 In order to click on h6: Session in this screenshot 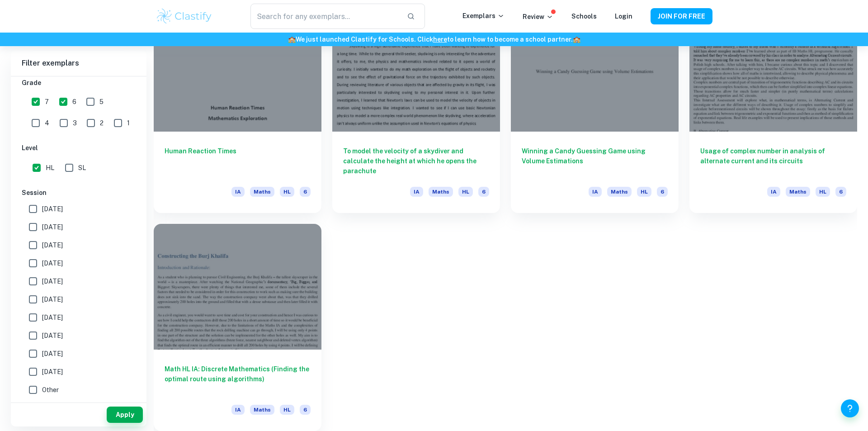, I will do `click(79, 192)`.